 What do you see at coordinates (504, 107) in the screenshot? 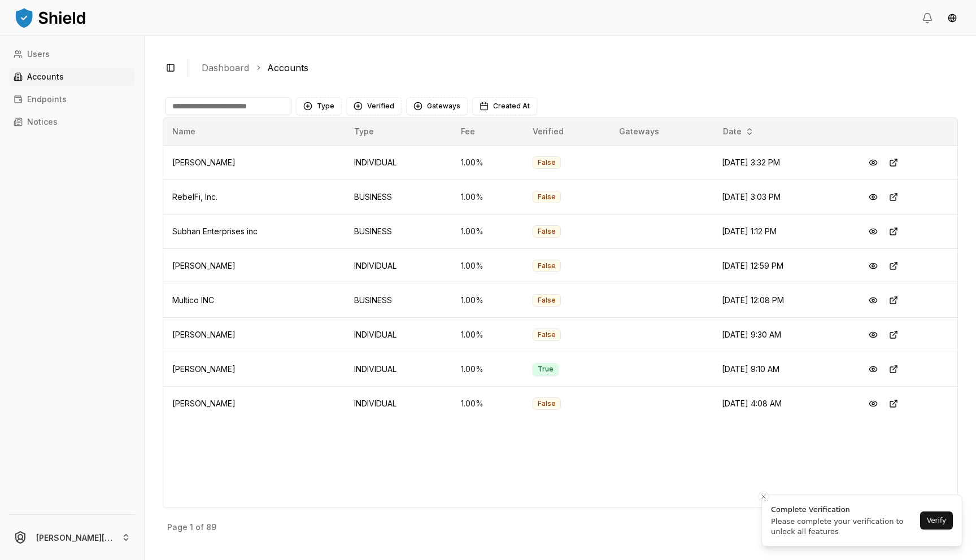
I see `button: Created At` at bounding box center [504, 107].